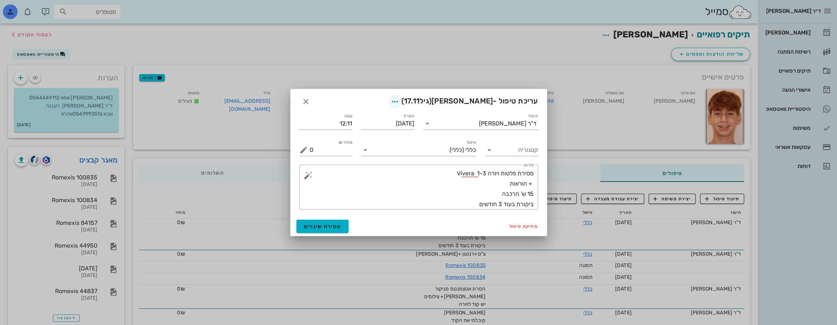  What do you see at coordinates (322, 227) in the screenshot?
I see `button: שמירת שינויים` at bounding box center [322, 227].